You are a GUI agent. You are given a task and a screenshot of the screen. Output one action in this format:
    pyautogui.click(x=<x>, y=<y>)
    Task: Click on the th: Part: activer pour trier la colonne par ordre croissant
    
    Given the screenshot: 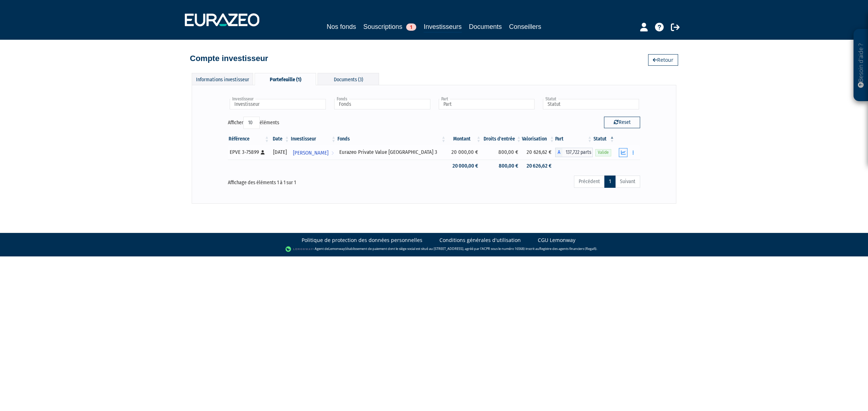 What is the action you would take?
    pyautogui.click(x=574, y=139)
    